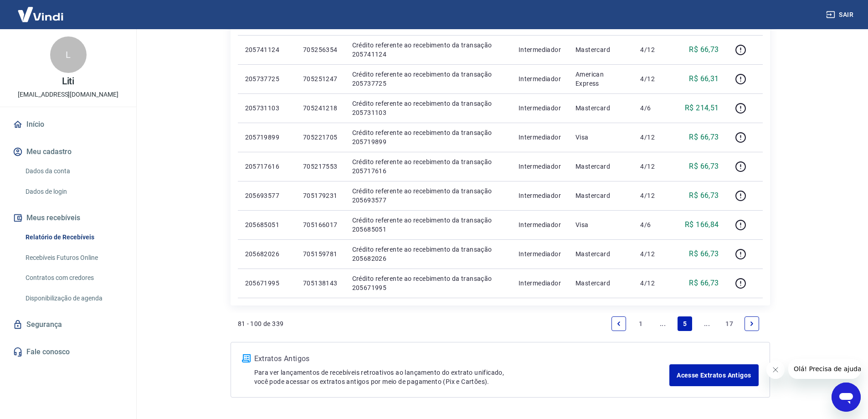  Describe the element at coordinates (73, 278) in the screenshot. I see `a: Contratos com credores` at that location.